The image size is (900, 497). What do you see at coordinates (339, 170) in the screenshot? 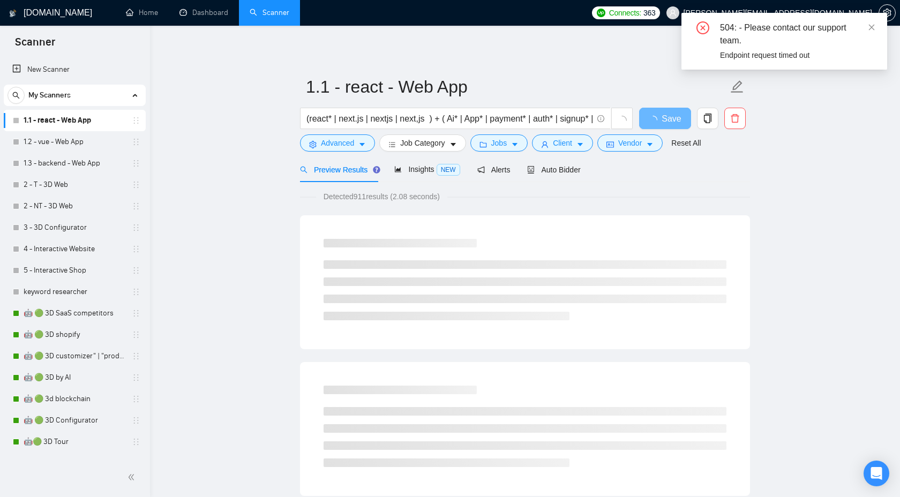
I see `span: Preview Results` at bounding box center [339, 170].